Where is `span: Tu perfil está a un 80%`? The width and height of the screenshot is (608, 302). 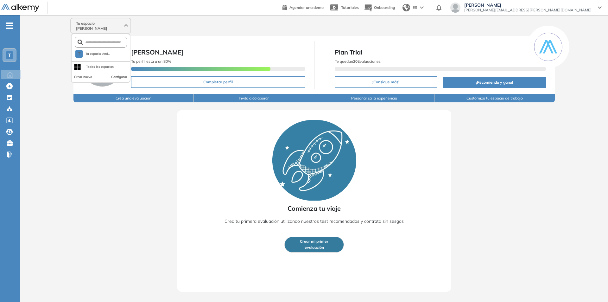
span: Tu perfil está a un 80% is located at coordinates (151, 61).